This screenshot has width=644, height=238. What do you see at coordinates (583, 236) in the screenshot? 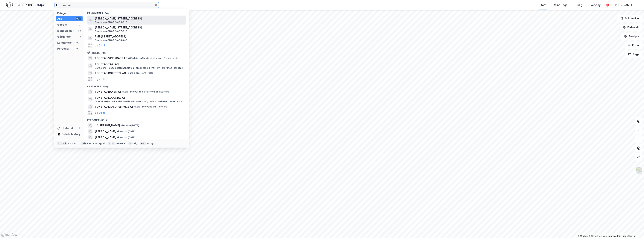
I see `a: Mapbox` at bounding box center [583, 236].